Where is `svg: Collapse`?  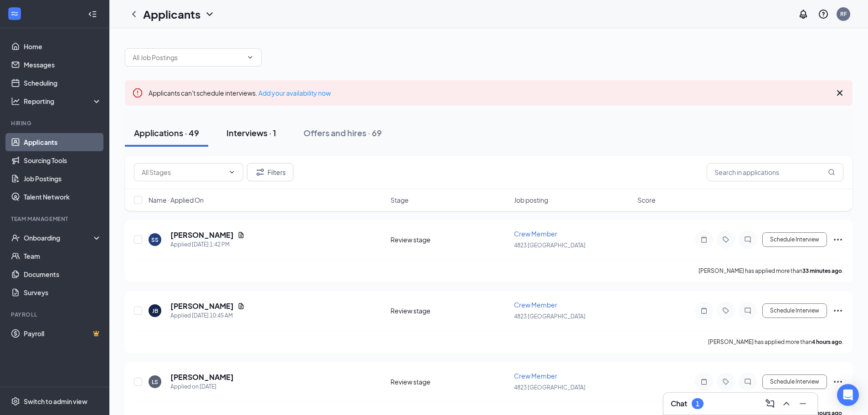
svg: Collapse is located at coordinates (93, 14).